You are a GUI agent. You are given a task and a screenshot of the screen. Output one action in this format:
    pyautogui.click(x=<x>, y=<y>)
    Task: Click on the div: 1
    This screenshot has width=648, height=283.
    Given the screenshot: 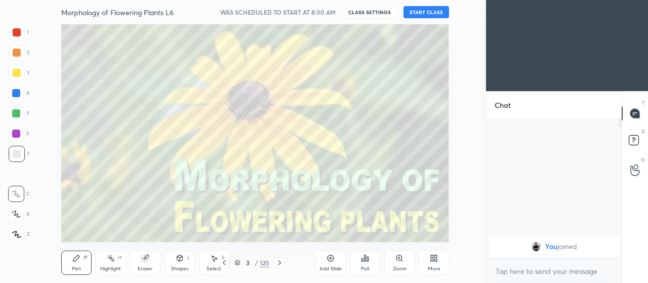 What is the action you would take?
    pyautogui.click(x=19, y=32)
    